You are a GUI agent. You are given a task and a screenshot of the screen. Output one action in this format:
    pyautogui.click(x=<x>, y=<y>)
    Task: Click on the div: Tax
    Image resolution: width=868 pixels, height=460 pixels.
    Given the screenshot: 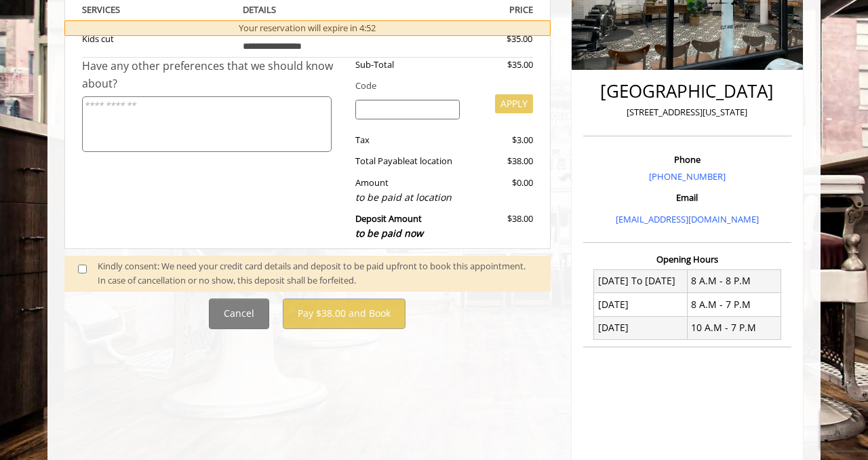 What is the action you would take?
    pyautogui.click(x=407, y=139)
    